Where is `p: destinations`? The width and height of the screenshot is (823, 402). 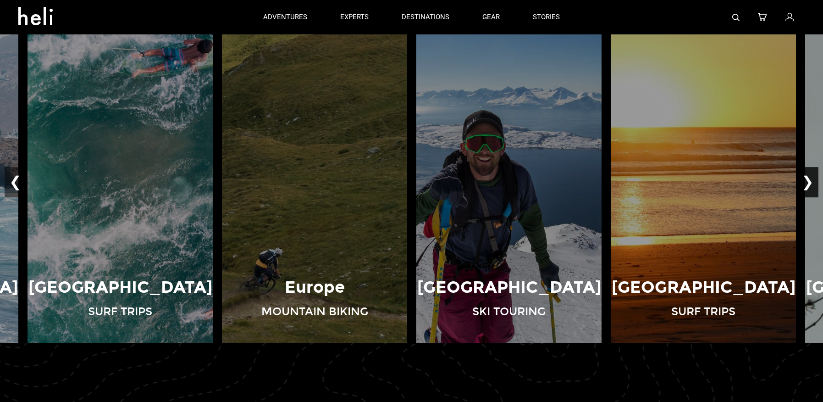
p: destinations is located at coordinates (425, 17).